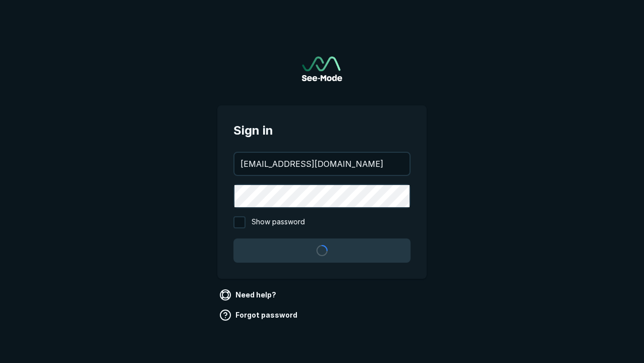 The width and height of the screenshot is (644, 363). Describe the element at coordinates (322, 69) in the screenshot. I see `a: Go to sign in` at that location.